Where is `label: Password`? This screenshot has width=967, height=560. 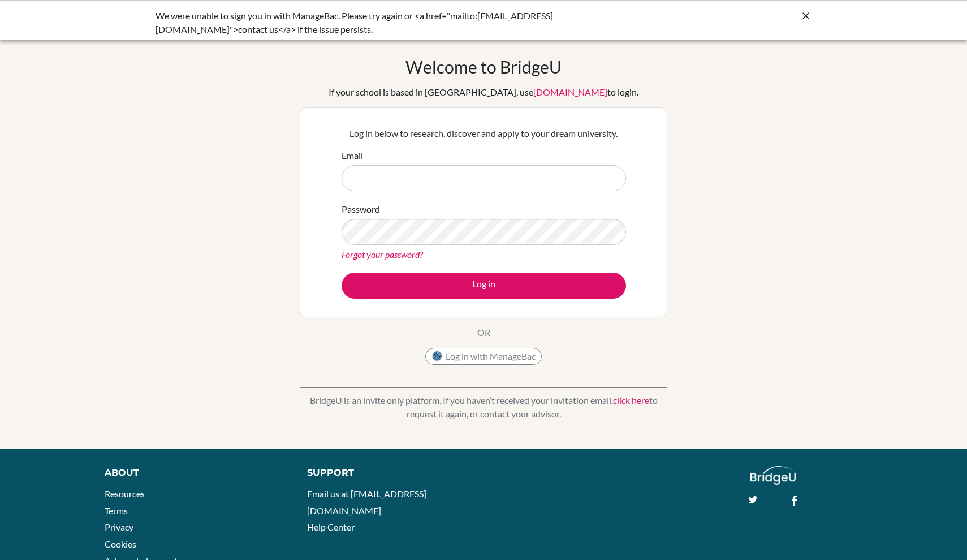 label: Password is located at coordinates (361, 209).